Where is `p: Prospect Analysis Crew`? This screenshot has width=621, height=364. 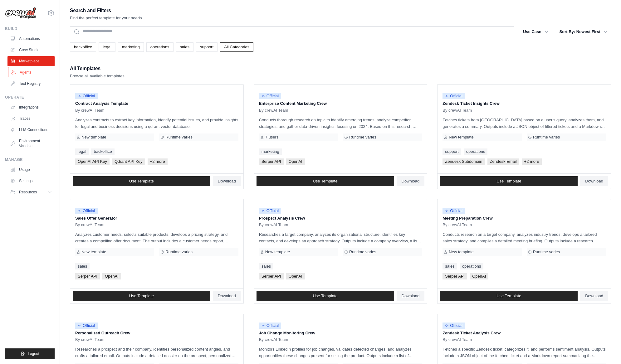 p: Prospect Analysis Crew is located at coordinates (341, 218).